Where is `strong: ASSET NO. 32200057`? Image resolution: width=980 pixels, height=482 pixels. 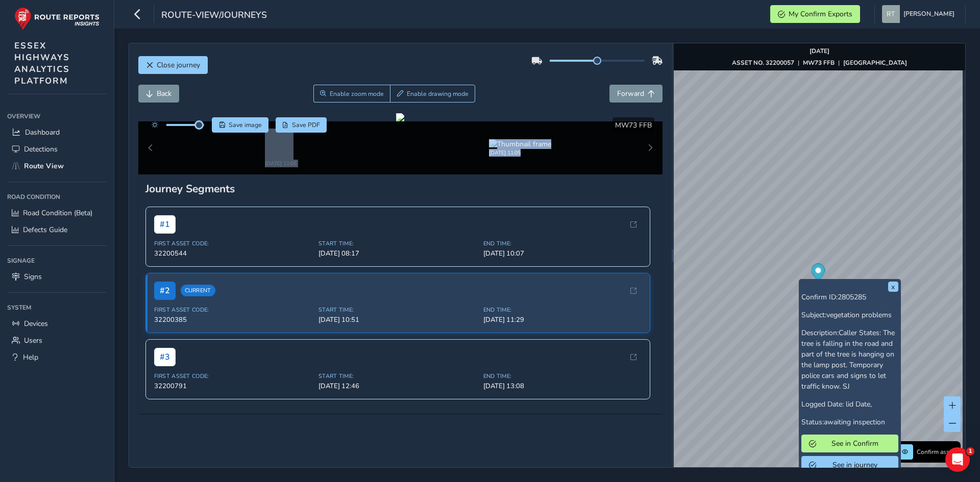 strong: ASSET NO. 32200057 is located at coordinates (763, 62).